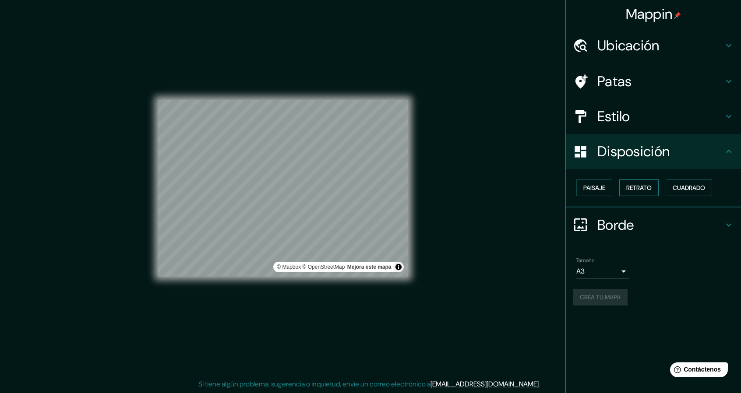 Image resolution: width=741 pixels, height=393 pixels. I want to click on font: Estilo, so click(614, 117).